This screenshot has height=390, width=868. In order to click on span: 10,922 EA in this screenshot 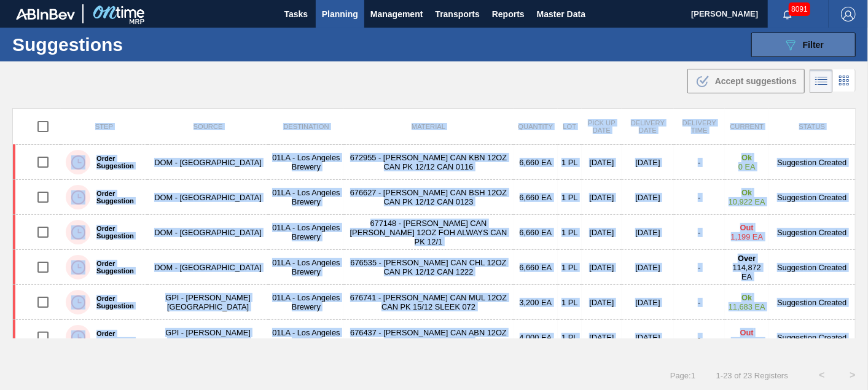, I will do `click(747, 202)`.